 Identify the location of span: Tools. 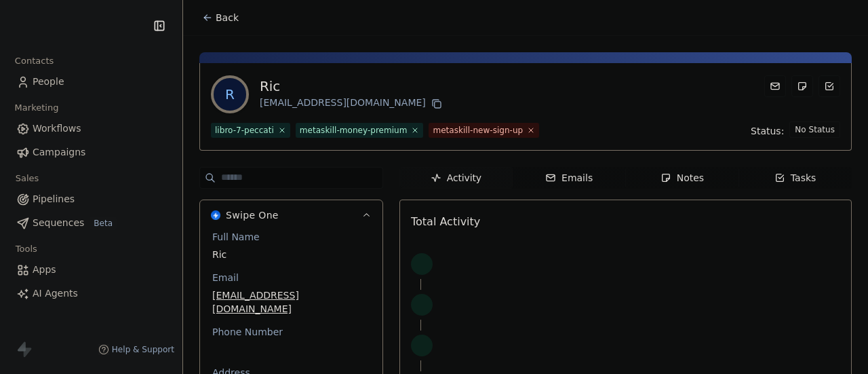
(26, 249).